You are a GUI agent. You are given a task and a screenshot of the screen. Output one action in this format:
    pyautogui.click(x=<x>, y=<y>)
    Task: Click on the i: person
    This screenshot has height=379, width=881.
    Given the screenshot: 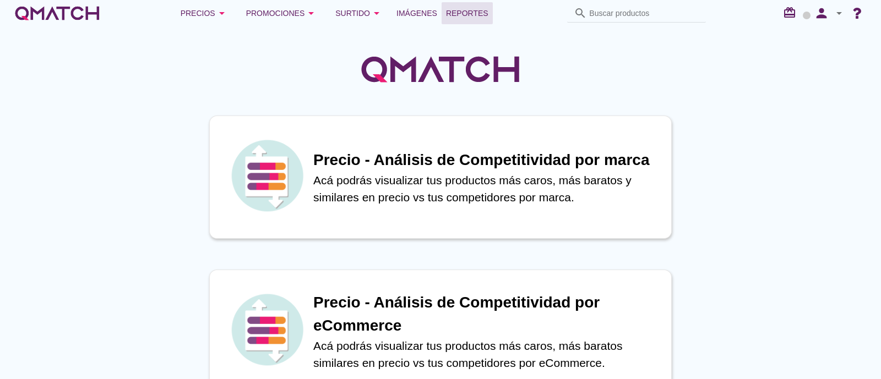 What is the action you would take?
    pyautogui.click(x=822, y=13)
    